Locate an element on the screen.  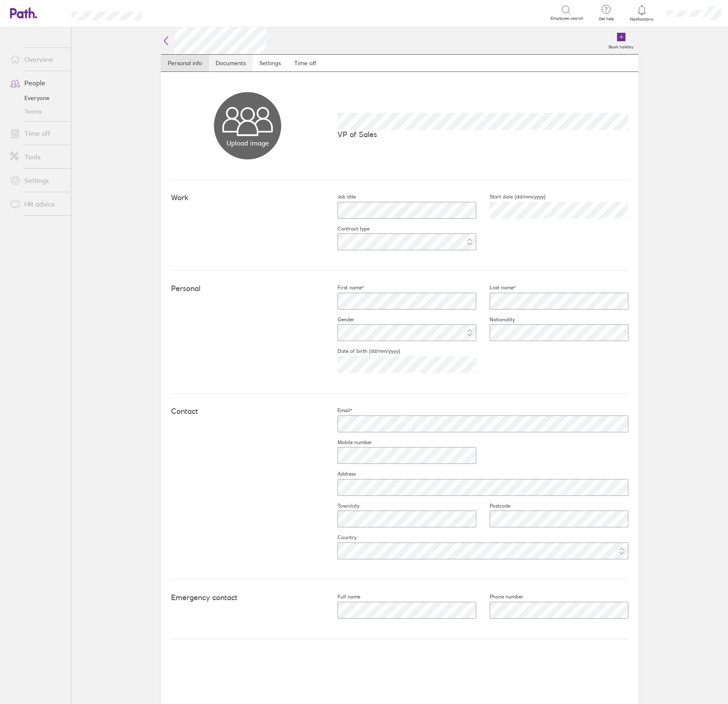
span: Notifications is located at coordinates (642, 20).